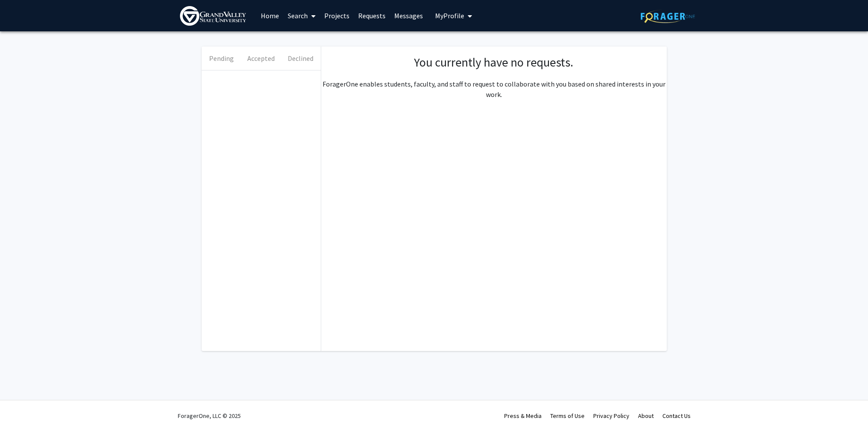  What do you see at coordinates (300, 58) in the screenshot?
I see `button: Declined` at bounding box center [300, 58].